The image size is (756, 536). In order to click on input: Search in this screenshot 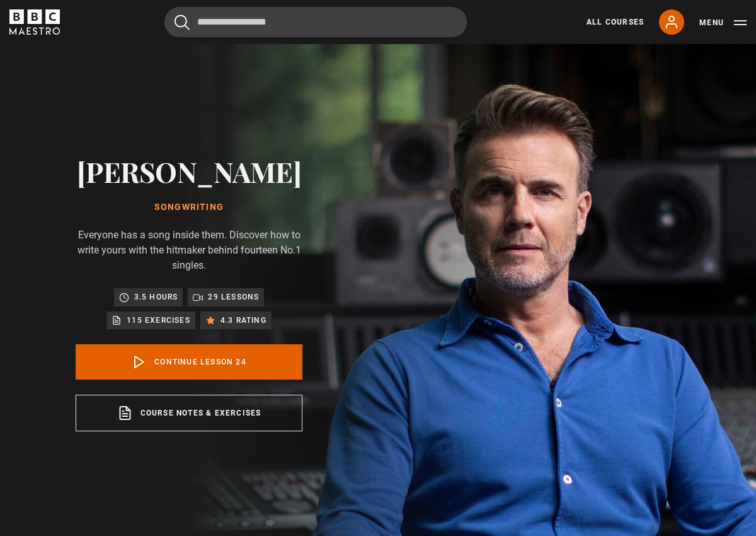, I will do `click(316, 22)`.